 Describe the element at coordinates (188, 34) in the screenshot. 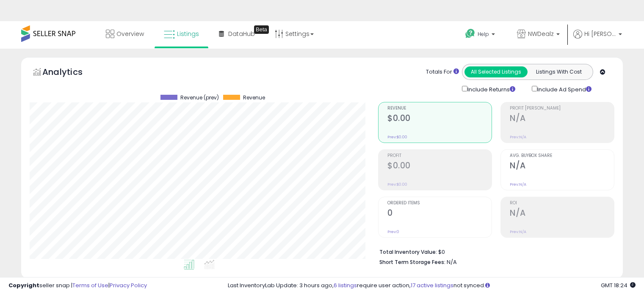

I see `span: Listings` at that location.